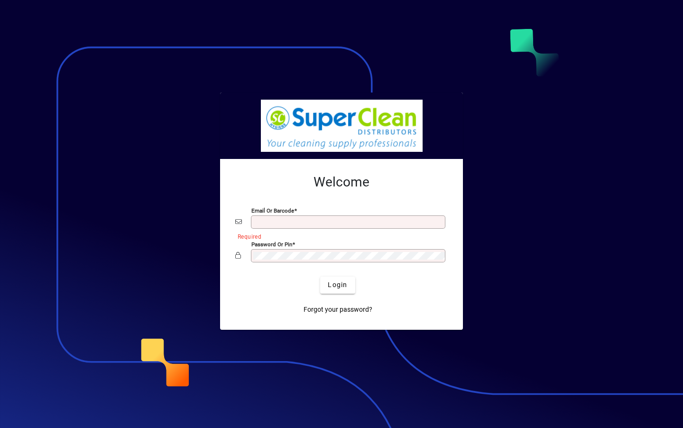 The height and width of the screenshot is (428, 683). I want to click on span: Login, so click(337, 285).